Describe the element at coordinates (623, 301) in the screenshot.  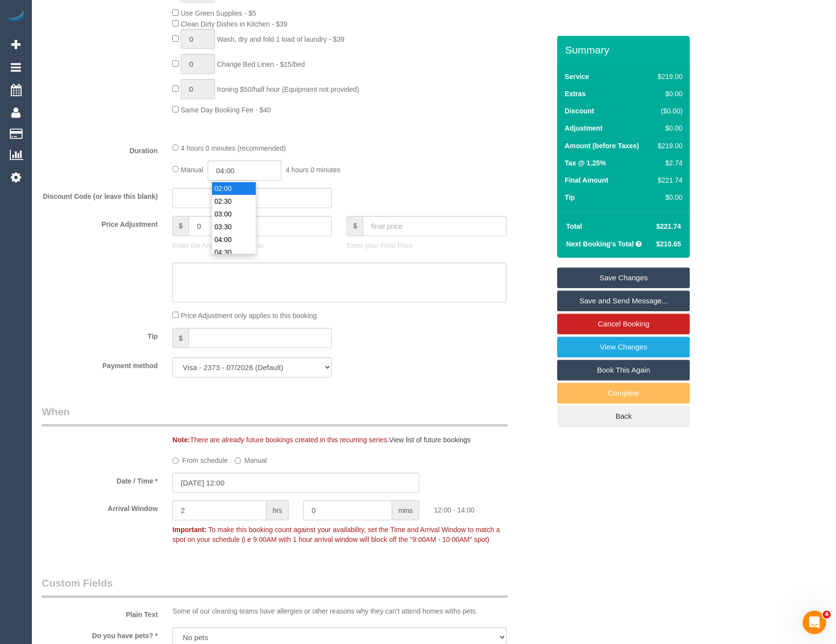
I see `a: Save and Send Message...` at that location.